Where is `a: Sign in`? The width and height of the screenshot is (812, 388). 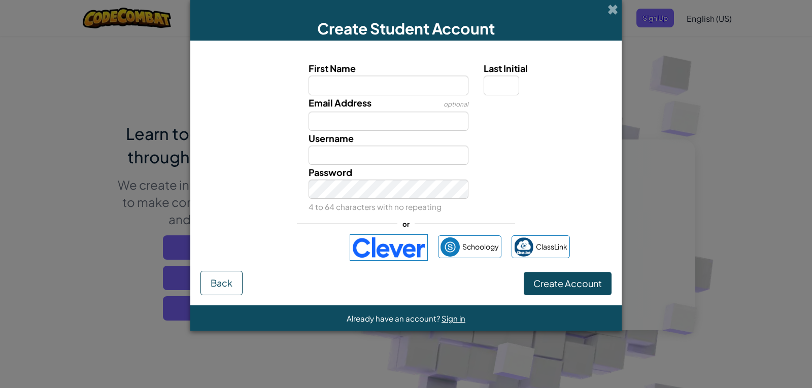
a: Sign in is located at coordinates (453, 318).